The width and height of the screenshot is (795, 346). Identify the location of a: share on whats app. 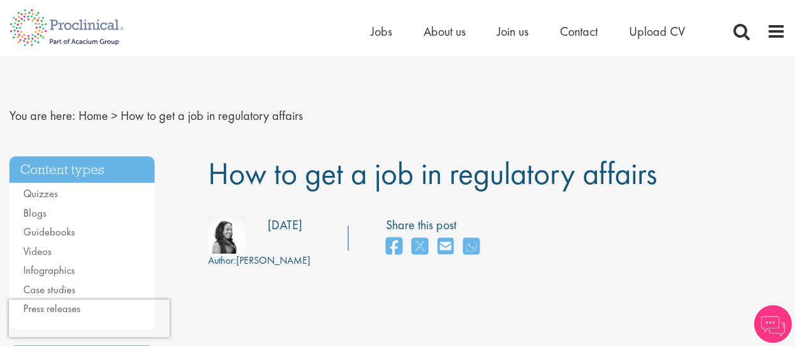
(471, 247).